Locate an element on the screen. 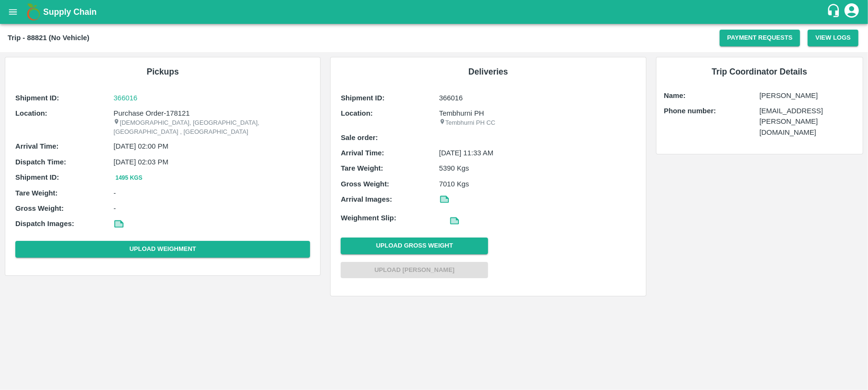 The image size is (868, 390). button: View Logs is located at coordinates (833, 38).